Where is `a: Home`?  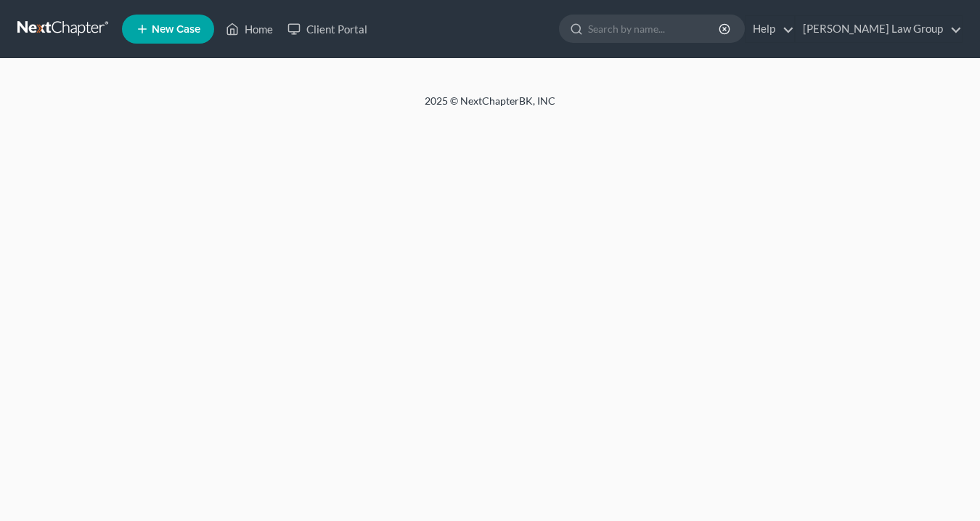 a: Home is located at coordinates (249, 29).